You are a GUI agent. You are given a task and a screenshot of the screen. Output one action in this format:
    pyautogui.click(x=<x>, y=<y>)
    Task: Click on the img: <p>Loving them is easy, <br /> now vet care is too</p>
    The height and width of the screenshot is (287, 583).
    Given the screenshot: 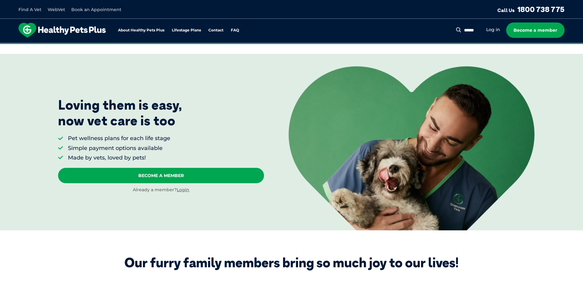 What is the action you would take?
    pyautogui.click(x=412, y=148)
    